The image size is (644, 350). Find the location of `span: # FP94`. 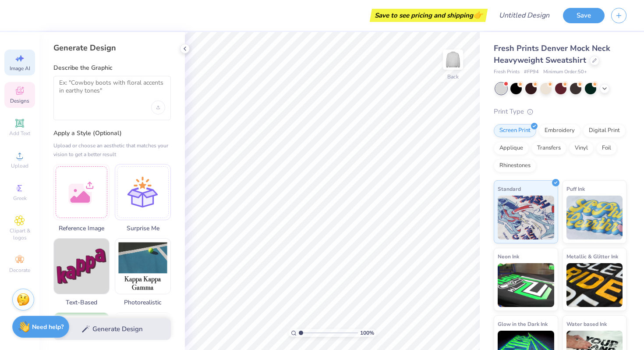

span: # FP94 is located at coordinates (532, 72).